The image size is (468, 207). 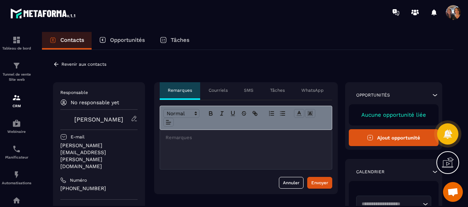 I want to click on p: Responsable, so click(x=99, y=93).